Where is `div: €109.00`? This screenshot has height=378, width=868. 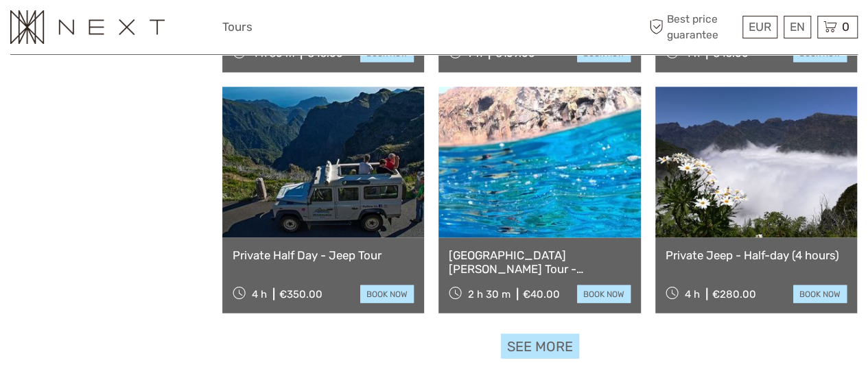 div: €109.00 is located at coordinates (515, 53).